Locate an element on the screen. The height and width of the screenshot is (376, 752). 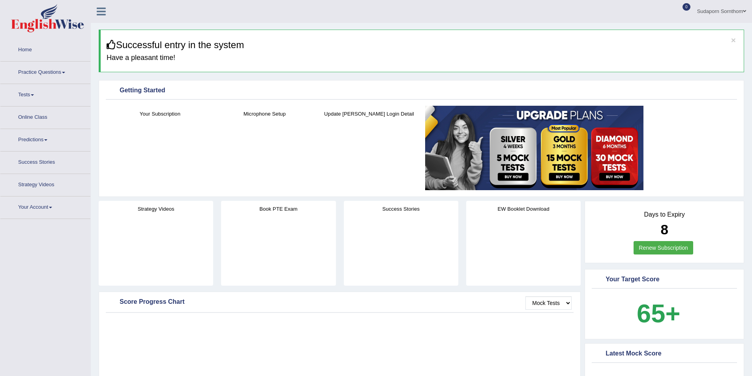
div: Score Progress Chart is located at coordinates (340, 303).